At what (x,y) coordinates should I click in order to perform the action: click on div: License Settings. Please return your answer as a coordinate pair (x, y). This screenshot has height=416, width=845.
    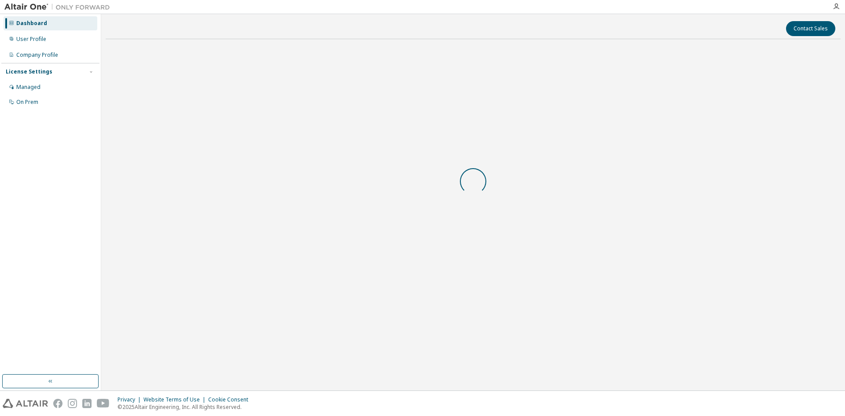
    Looking at the image, I should click on (29, 72).